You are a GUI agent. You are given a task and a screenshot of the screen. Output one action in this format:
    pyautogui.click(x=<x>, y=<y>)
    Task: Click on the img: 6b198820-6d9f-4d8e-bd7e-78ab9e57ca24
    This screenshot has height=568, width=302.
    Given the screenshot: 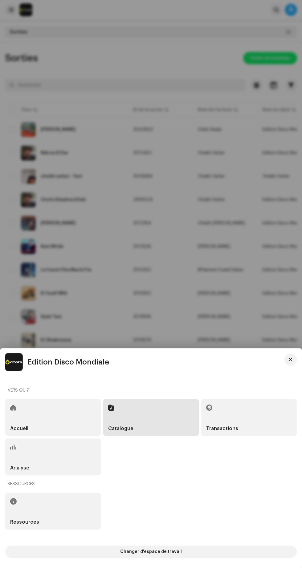 What is the action you would take?
    pyautogui.click(x=14, y=362)
    